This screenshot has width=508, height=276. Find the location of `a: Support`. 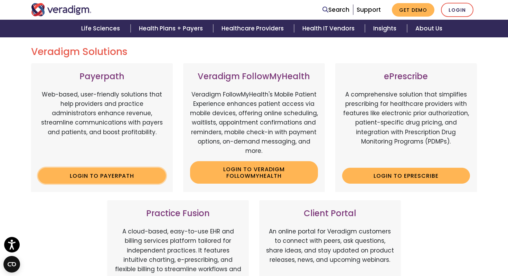

a: Support is located at coordinates (369, 10).